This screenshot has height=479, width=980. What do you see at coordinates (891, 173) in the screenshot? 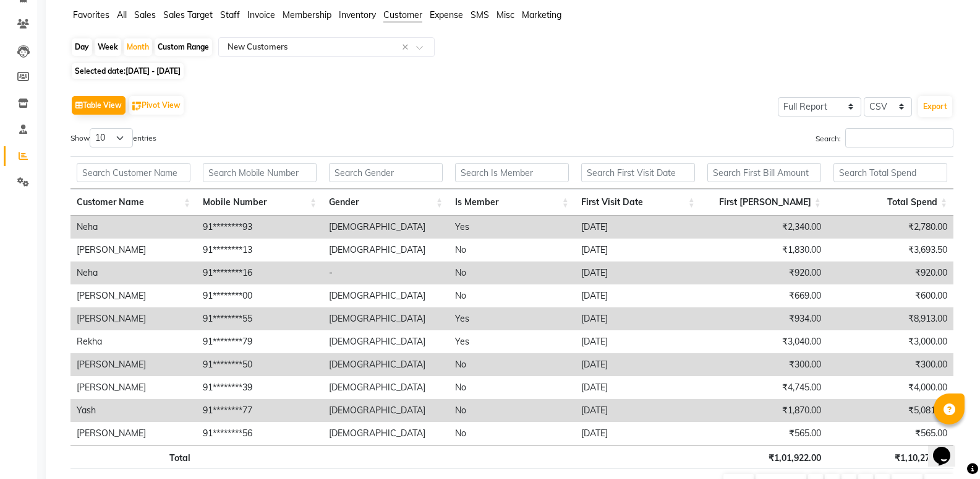
I see `input: Search Total Spend` at bounding box center [891, 173].